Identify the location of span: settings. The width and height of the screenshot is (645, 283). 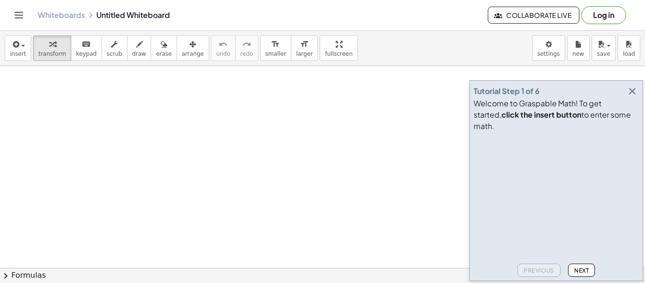
(549, 54).